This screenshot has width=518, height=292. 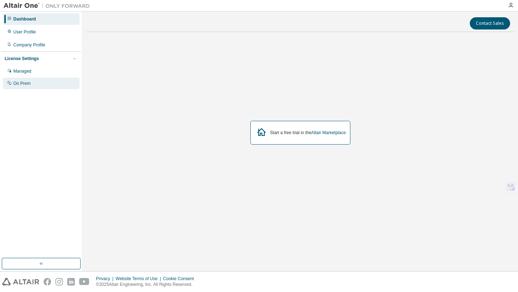 What do you see at coordinates (106, 279) in the screenshot?
I see `div: Privacy` at bounding box center [106, 279].